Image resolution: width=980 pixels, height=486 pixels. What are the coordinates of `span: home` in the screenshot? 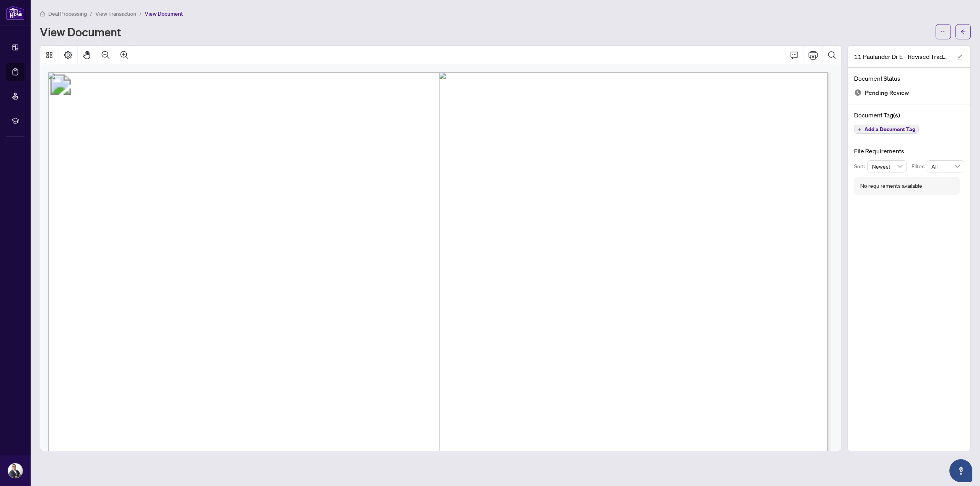 It's located at (42, 14).